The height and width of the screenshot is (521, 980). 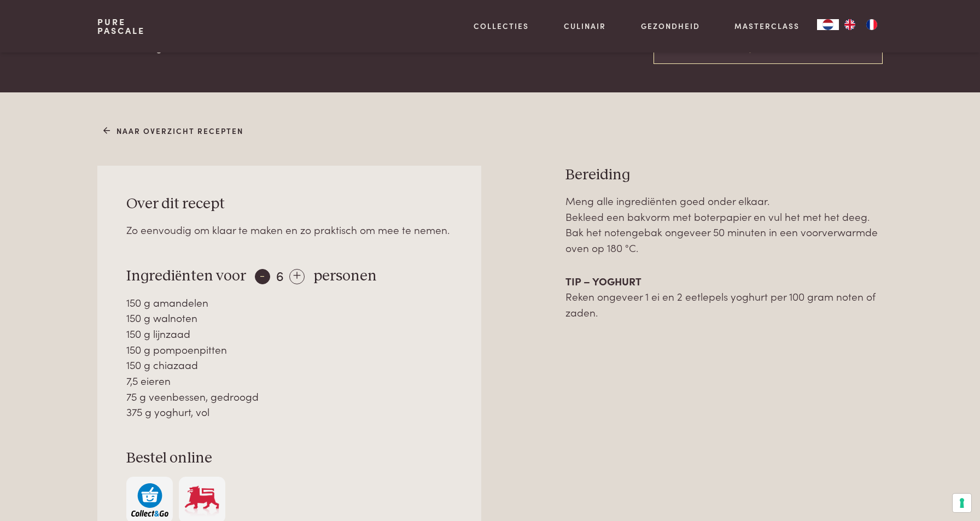 What do you see at coordinates (289, 204) in the screenshot?
I see `h3: Over dit recept` at bounding box center [289, 204].